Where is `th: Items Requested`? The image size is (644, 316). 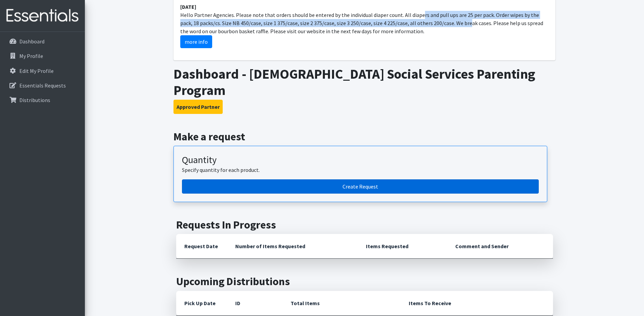
th: Items Requested is located at coordinates (402, 246).